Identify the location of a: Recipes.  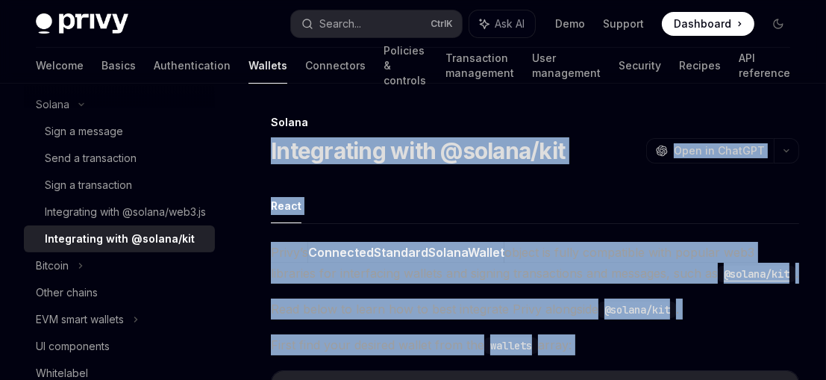
(700, 66).